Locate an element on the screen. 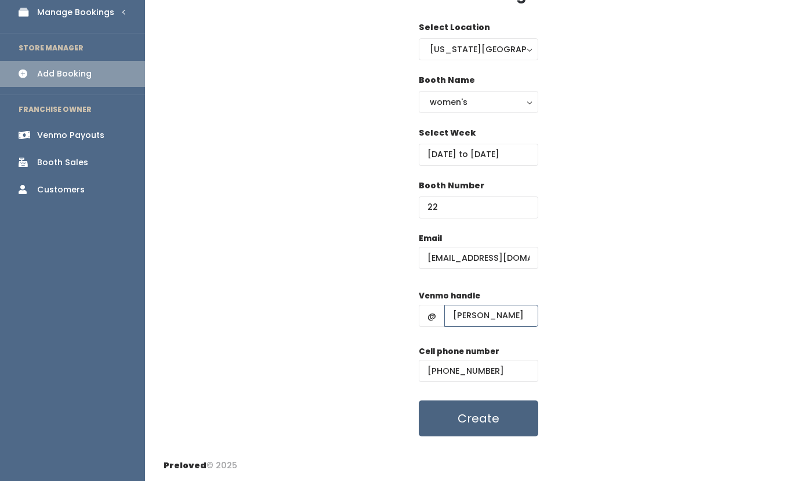 This screenshot has width=812, height=481. label: Booth Number is located at coordinates (451, 186).